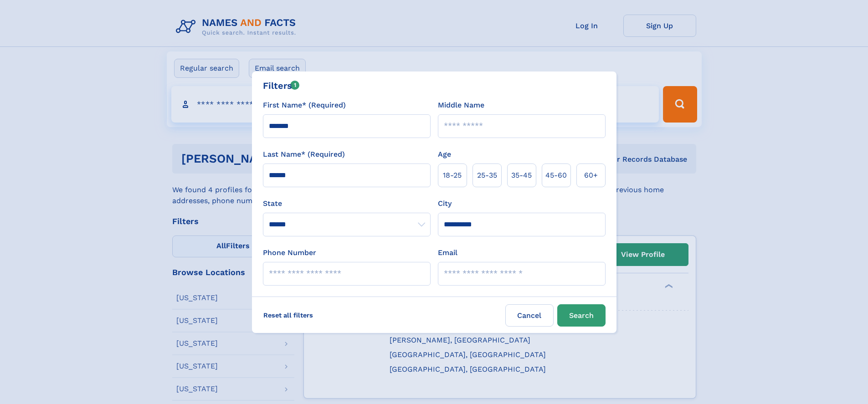 Image resolution: width=868 pixels, height=404 pixels. I want to click on label: City, so click(445, 203).